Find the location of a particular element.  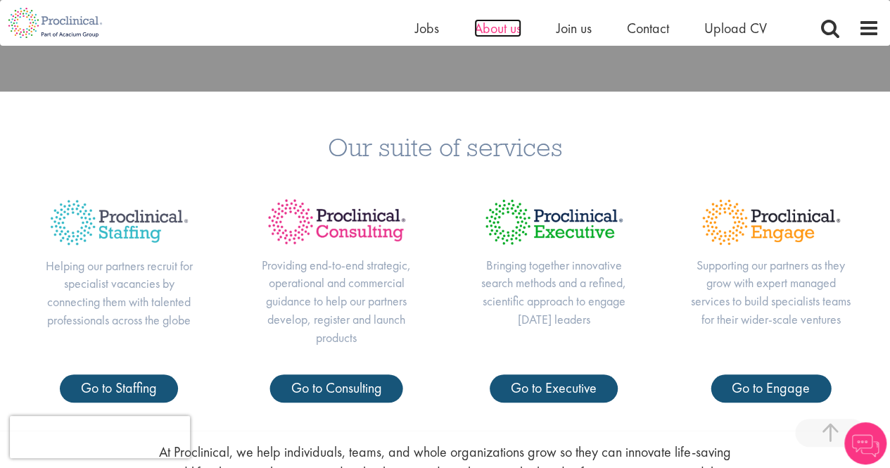

span: Upload CV is located at coordinates (736, 28).